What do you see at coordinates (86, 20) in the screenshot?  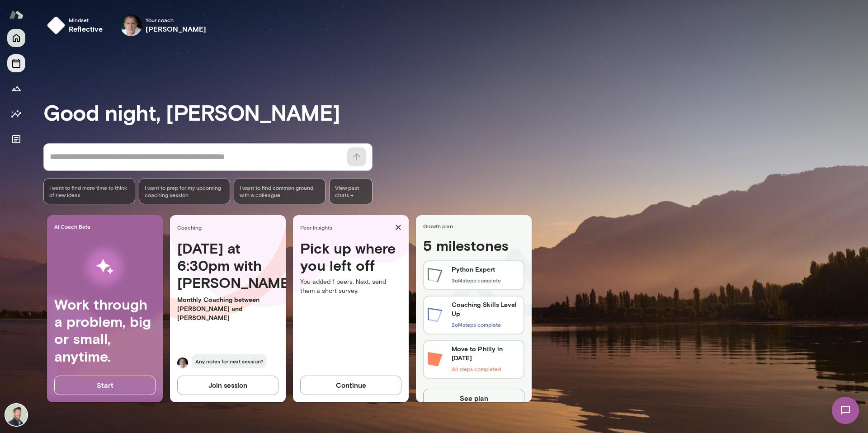 I see `span: Mindset` at bounding box center [86, 20].